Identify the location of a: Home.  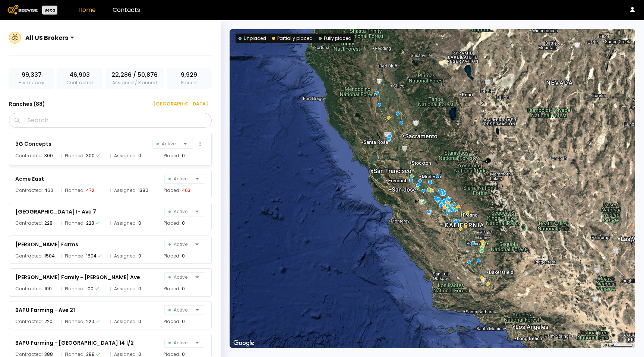
(87, 10).